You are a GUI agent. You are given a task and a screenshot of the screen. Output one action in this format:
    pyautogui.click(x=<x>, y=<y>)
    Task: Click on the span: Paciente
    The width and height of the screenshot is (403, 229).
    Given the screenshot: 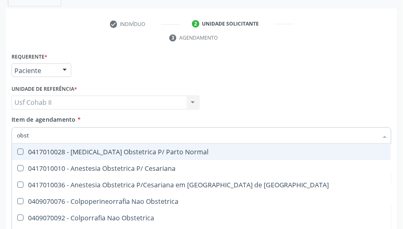 What is the action you would take?
    pyautogui.click(x=34, y=70)
    